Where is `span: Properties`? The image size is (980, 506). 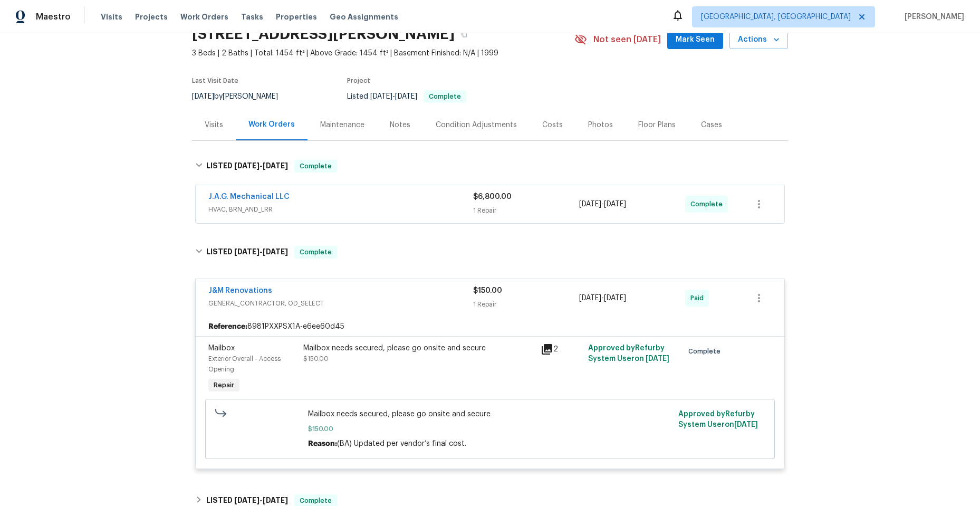
span: Properties is located at coordinates (297, 17).